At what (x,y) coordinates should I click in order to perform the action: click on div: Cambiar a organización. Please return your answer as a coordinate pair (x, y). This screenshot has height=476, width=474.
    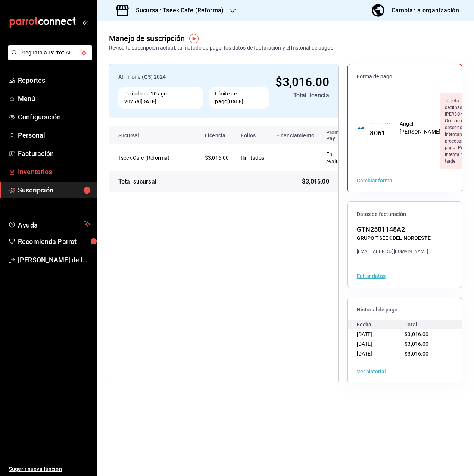
    Looking at the image, I should click on (425, 10).